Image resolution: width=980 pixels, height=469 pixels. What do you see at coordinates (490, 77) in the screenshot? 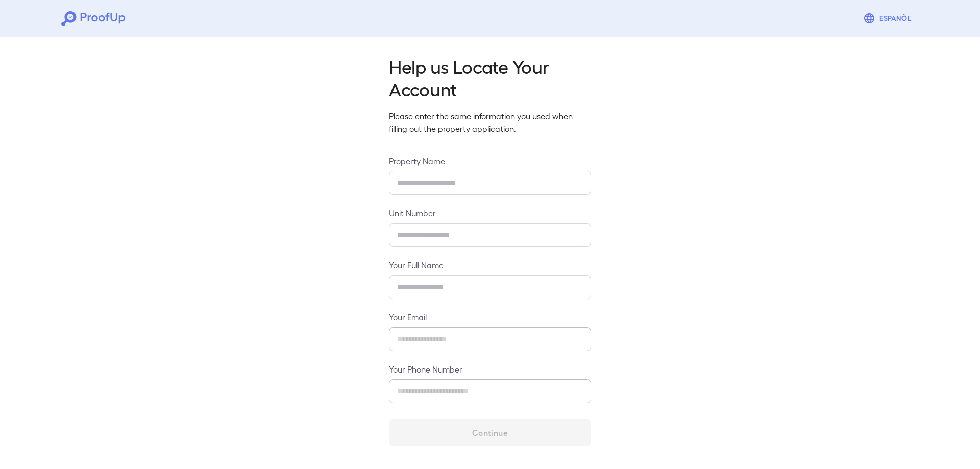
I see `h2: Help us Locate Your Account` at bounding box center [490, 77].